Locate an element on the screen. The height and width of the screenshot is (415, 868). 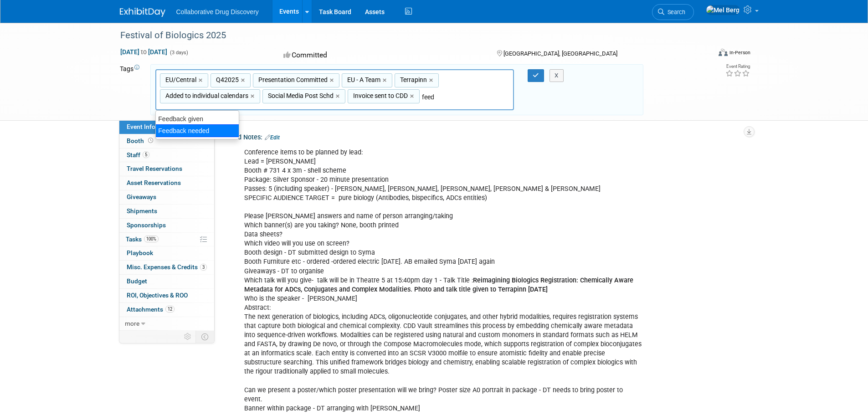
a: Staff5 is located at coordinates (167, 155).